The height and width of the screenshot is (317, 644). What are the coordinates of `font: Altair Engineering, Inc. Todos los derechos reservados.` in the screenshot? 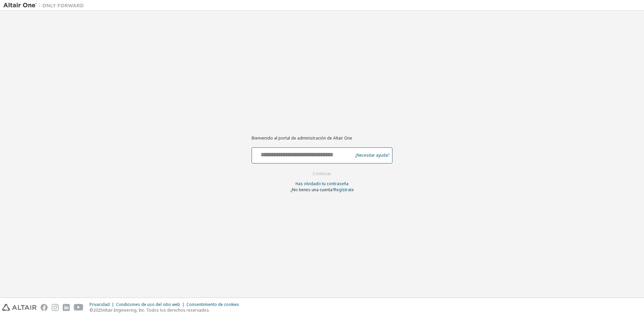 It's located at (156, 310).